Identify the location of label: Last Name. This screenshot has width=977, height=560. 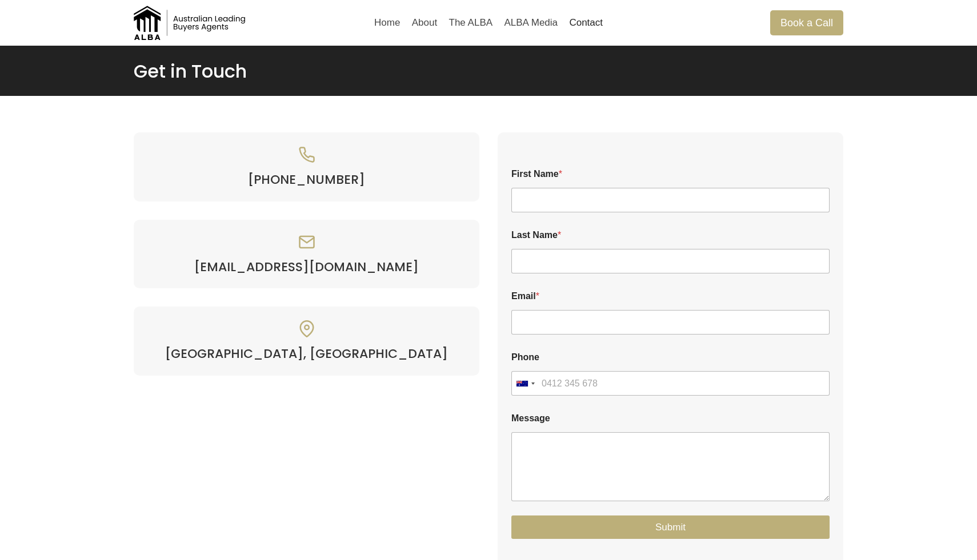
(670, 235).